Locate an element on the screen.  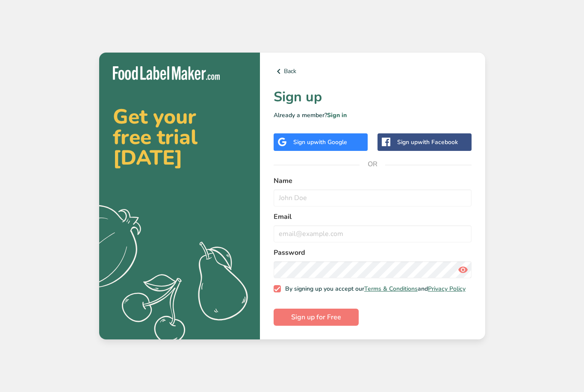
span: Sign up for Free is located at coordinates (316, 317).